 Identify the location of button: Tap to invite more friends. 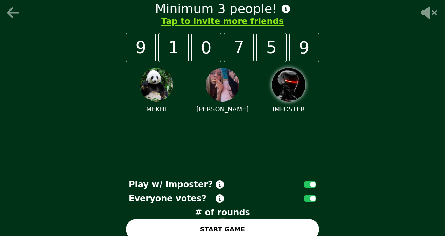
(223, 21).